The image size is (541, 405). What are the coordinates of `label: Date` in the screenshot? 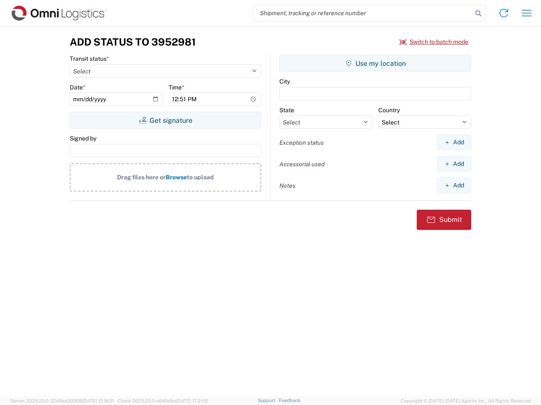 It's located at (77, 87).